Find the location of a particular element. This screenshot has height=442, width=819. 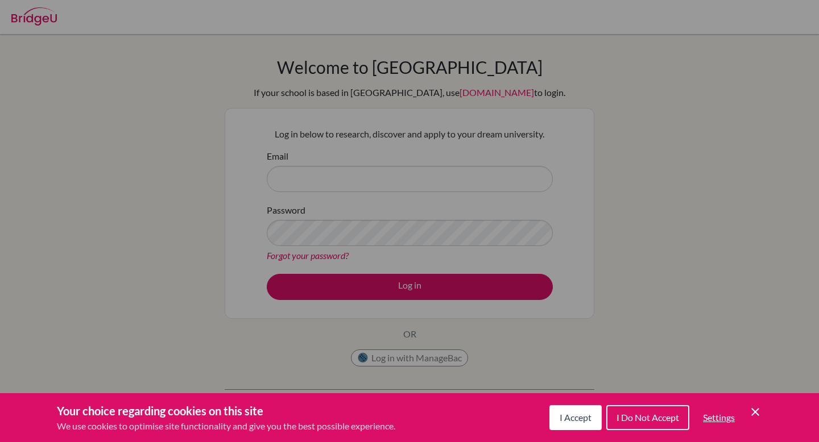

h3: Your choice regarding cookies on this site is located at coordinates (226, 411).